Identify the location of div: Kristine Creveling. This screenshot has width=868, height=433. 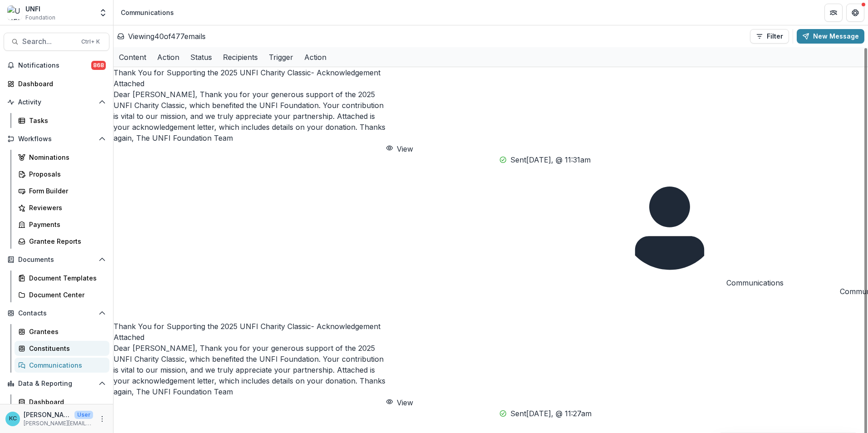
(13, 418).